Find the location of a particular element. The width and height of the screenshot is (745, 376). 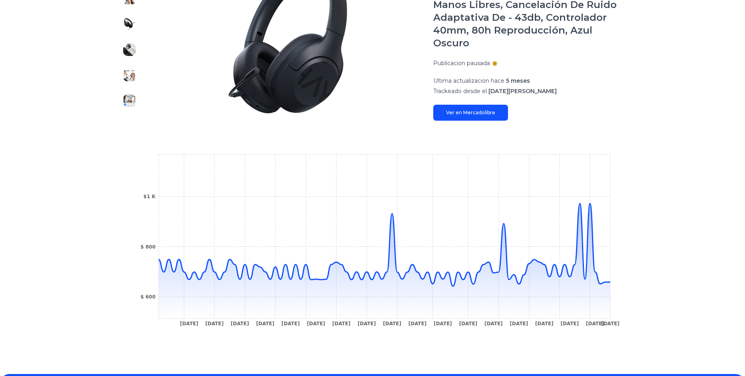

span: 5 meses is located at coordinates (518, 81).